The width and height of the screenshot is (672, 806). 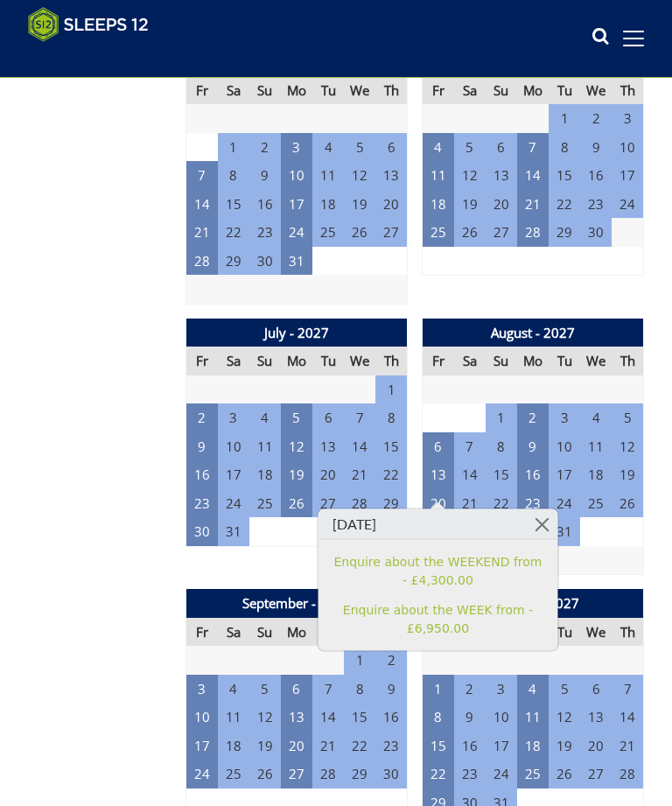 What do you see at coordinates (297, 333) in the screenshot?
I see `th: July - 2027` at bounding box center [297, 333].